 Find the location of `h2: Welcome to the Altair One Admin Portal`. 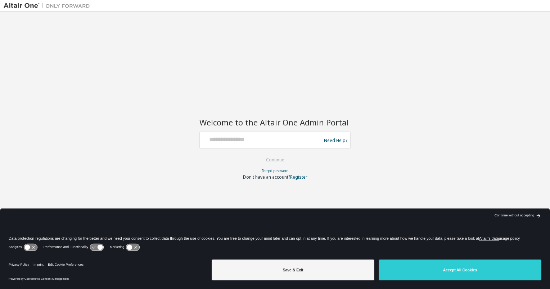

h2: Welcome to the Altair One Admin Portal is located at coordinates (275, 122).